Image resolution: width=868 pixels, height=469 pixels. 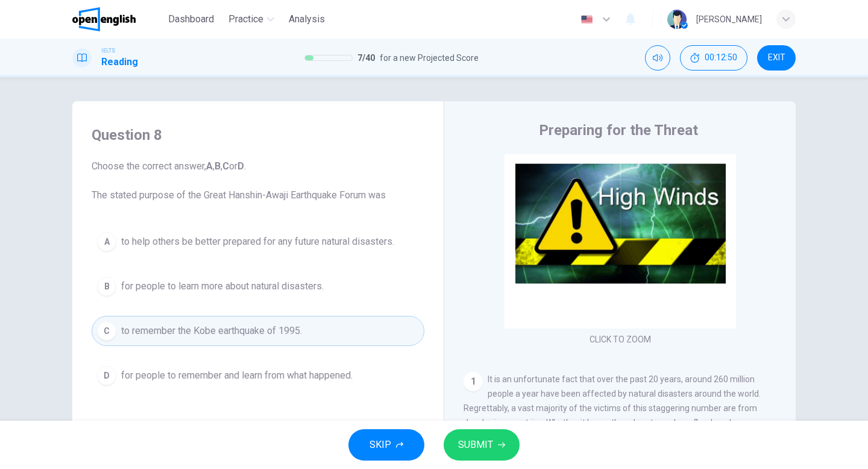 What do you see at coordinates (218, 166) in the screenshot?
I see `b: B` at bounding box center [218, 166].